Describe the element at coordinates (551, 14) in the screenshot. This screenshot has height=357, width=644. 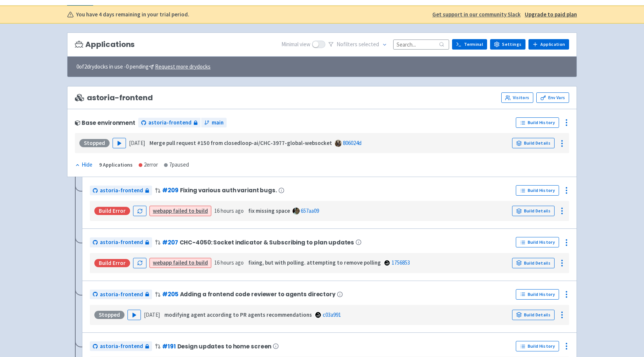
I see `u: Upgrade to paid plan` at that location.